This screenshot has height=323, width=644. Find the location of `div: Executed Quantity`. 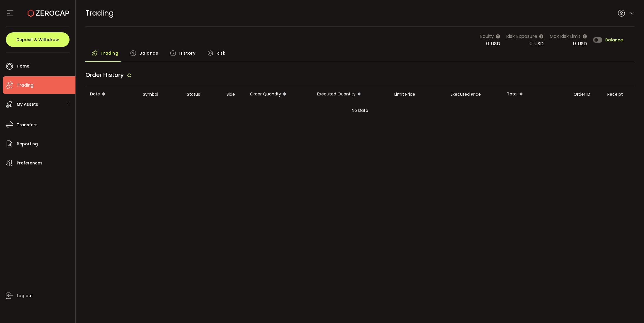

div: Executed Quantity is located at coordinates (351, 95).